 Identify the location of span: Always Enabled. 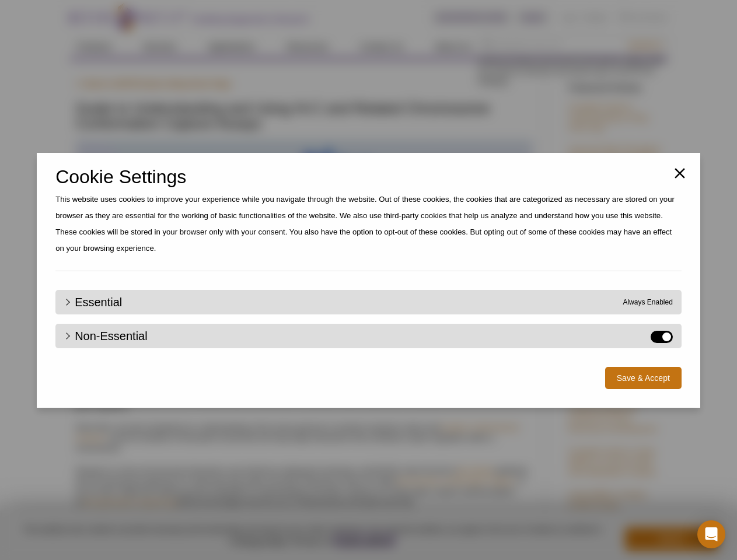
(647, 302).